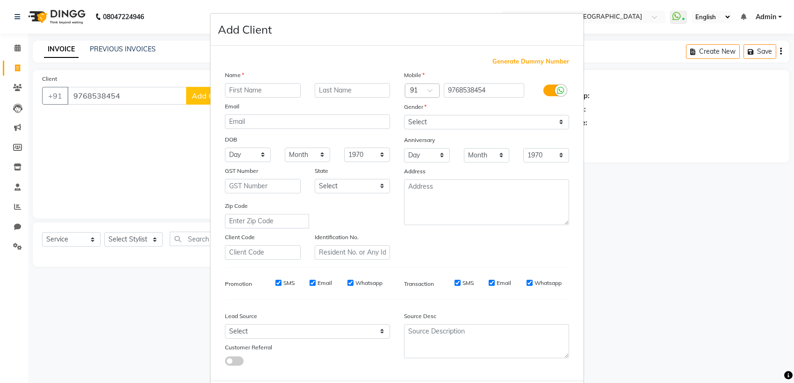  I want to click on input: GST Number, so click(263, 186).